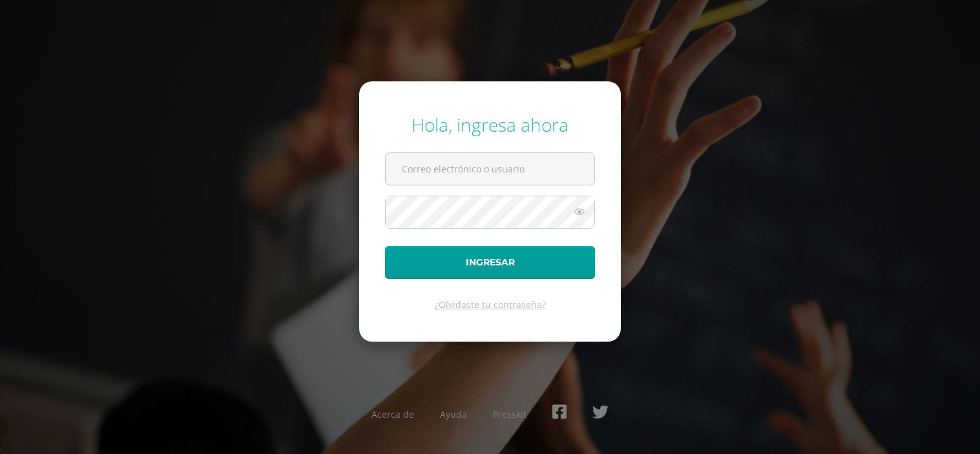 The width and height of the screenshot is (980, 454). I want to click on button: Ingresar, so click(490, 262).